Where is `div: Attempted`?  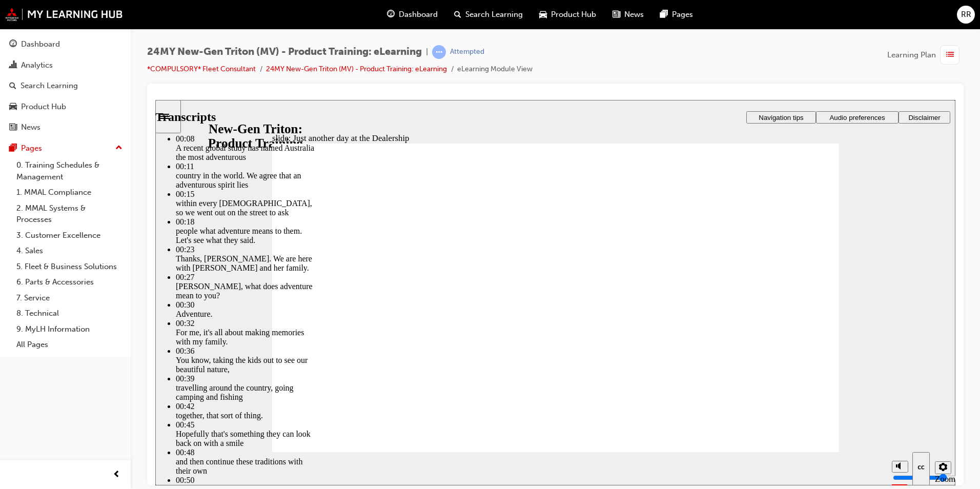 div: Attempted is located at coordinates (467, 52).